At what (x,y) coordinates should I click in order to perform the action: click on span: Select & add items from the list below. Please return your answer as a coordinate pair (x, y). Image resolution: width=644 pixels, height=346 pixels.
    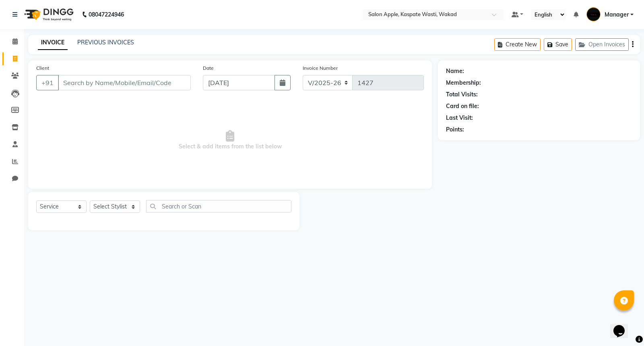
    Looking at the image, I should click on (230, 140).